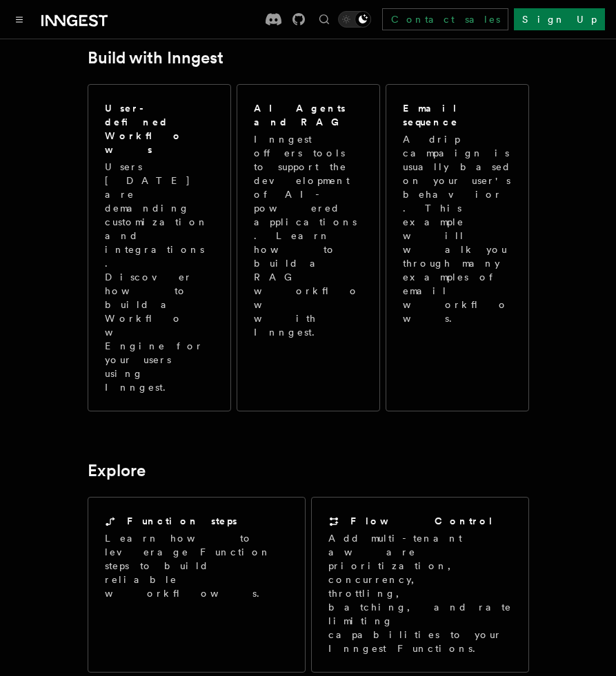  I want to click on h2: AI Agents and RAG, so click(308, 115).